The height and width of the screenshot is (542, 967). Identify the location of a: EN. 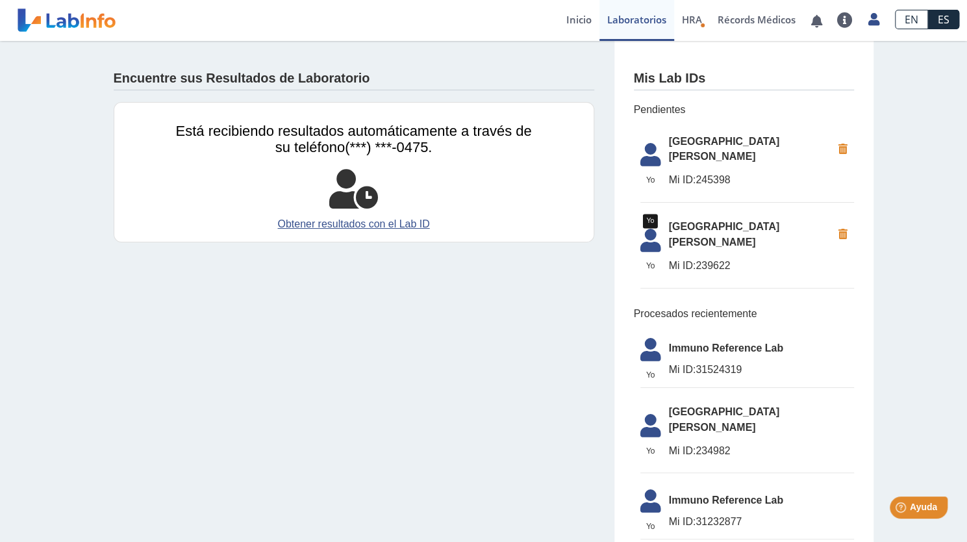
(911, 19).